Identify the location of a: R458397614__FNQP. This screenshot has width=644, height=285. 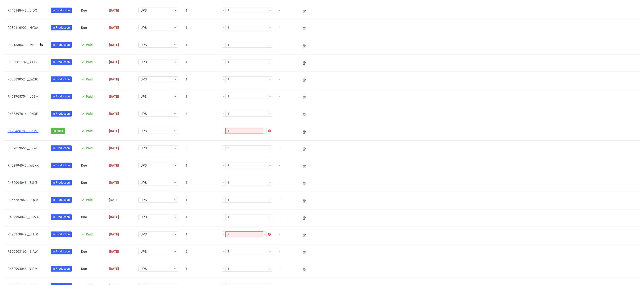
(23, 114).